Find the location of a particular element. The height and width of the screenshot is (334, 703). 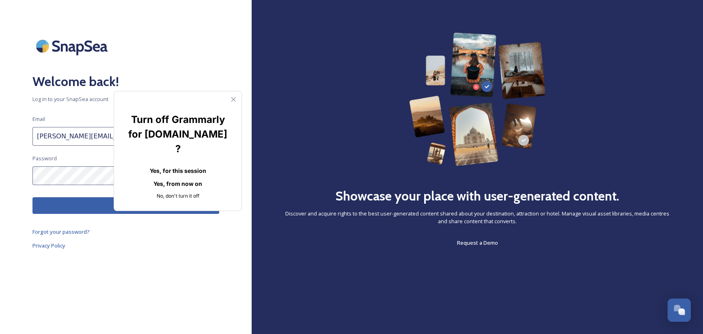

span: Forgot your password? is located at coordinates (61, 232).